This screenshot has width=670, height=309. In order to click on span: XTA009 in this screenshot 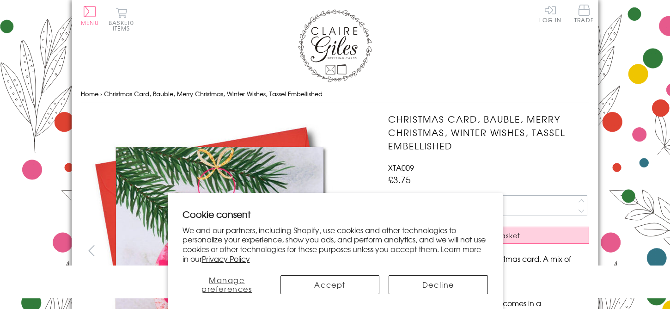, I will do `click(401, 167)`.